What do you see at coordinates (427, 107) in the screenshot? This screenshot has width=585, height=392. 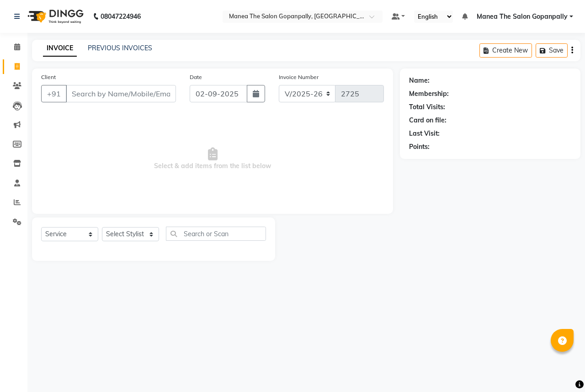 I see `div: Total Visits:` at bounding box center [427, 107].